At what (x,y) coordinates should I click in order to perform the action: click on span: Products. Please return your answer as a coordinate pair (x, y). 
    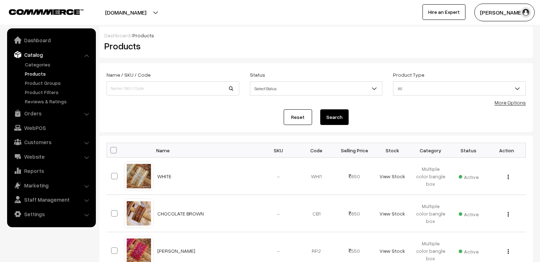
    Looking at the image, I should click on (143, 35).